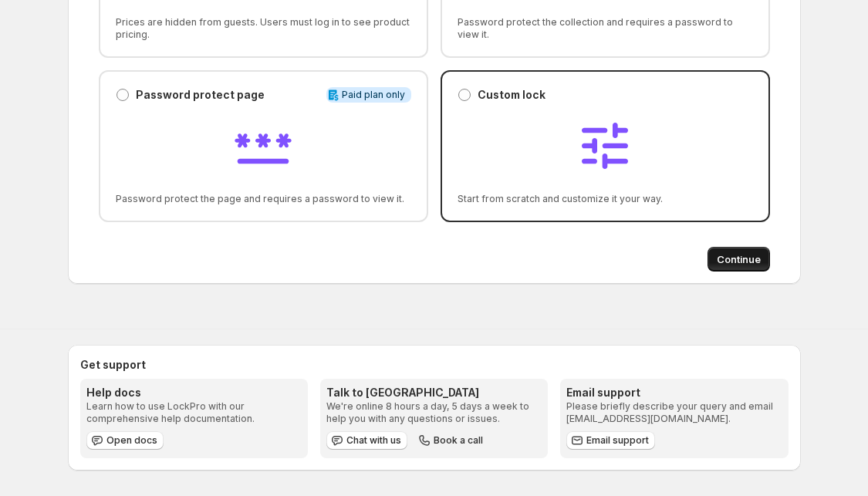  What do you see at coordinates (132, 441) in the screenshot?
I see `span: Open docs` at bounding box center [132, 441].